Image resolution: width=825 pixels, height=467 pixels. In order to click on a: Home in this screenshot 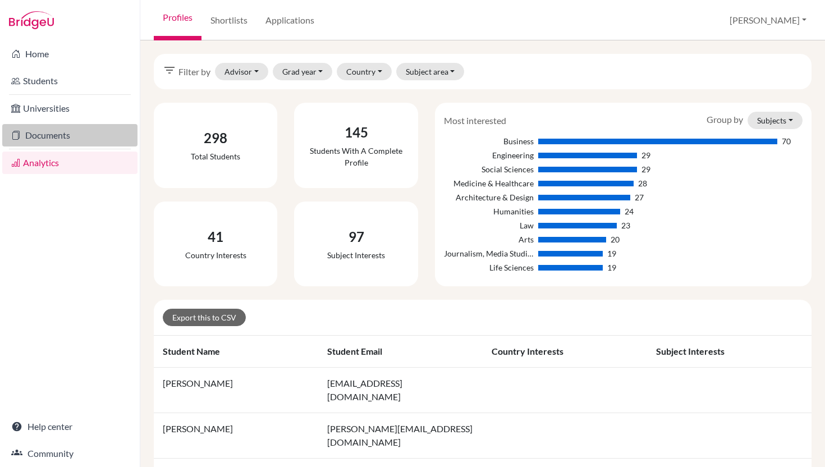, I will do `click(70, 54)`.